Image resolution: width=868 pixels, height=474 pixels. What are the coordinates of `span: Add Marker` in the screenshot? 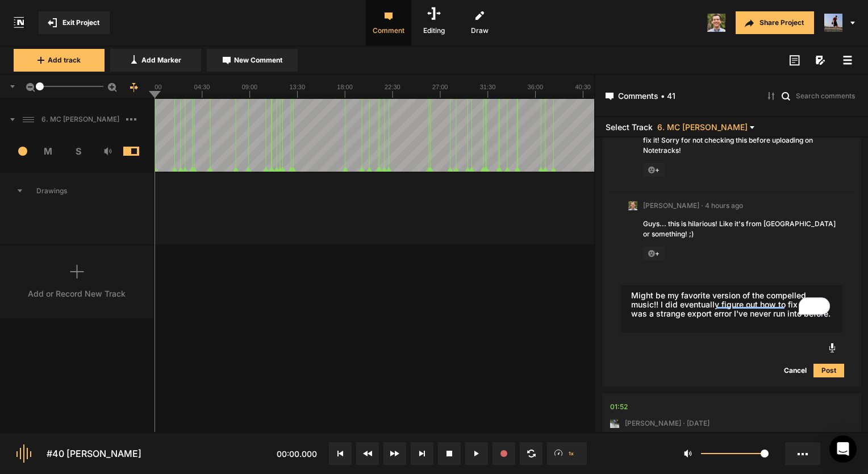 It's located at (162, 60).